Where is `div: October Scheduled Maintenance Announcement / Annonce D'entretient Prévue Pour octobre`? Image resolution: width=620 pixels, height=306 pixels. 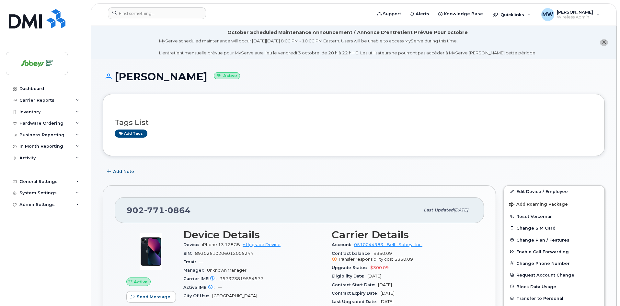
div: October Scheduled Maintenance Announcement / Annonce D'entretient Prévue Pour octobre is located at coordinates (348, 32).